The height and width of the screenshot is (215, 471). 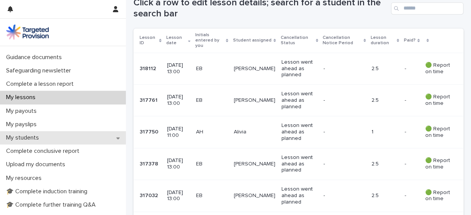 What do you see at coordinates (148, 40) in the screenshot?
I see `p: Lesson ID` at bounding box center [148, 40].